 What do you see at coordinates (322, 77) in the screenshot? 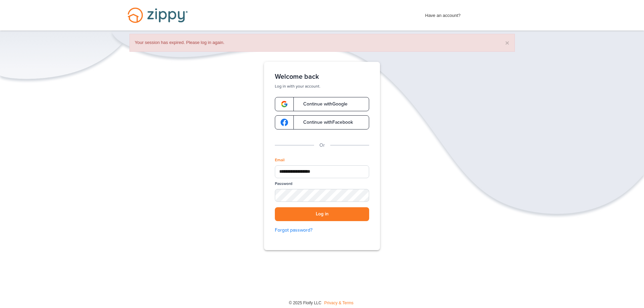
I see `h1: Welcome back` at bounding box center [322, 77].